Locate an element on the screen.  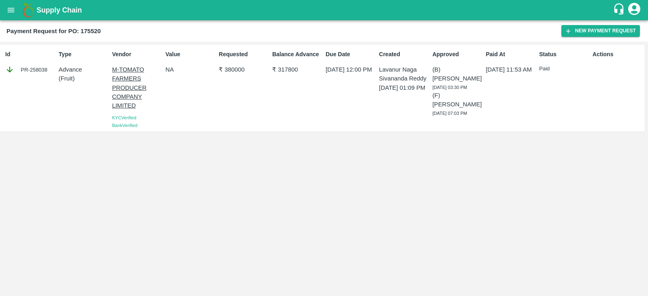
span: Bank Verified is located at coordinates (125, 126).